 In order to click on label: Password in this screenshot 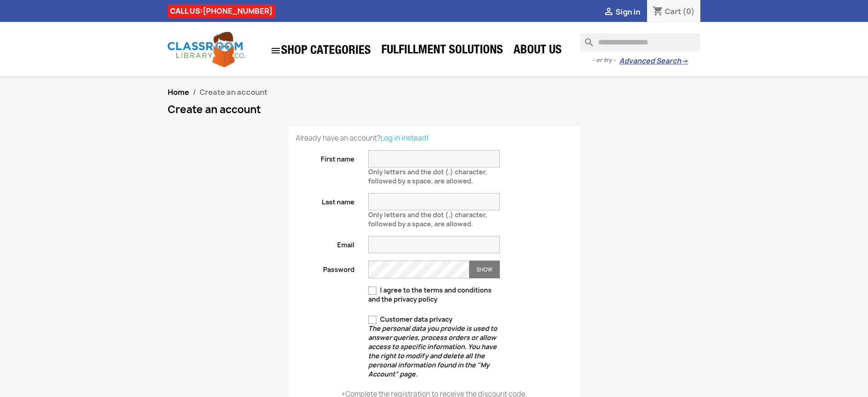, I will do `click(325, 267)`.